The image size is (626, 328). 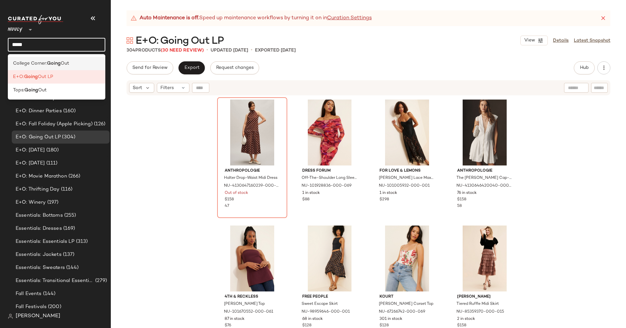 I want to click on span: Essentials: Jackets, so click(x=39, y=254).